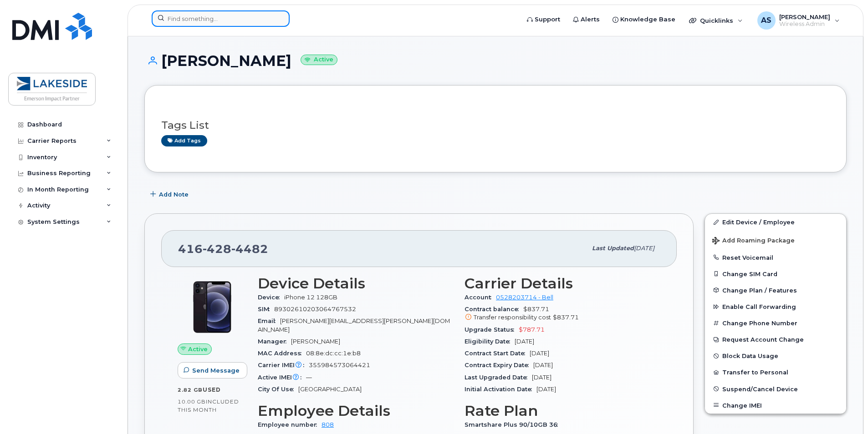 The image size is (868, 434). I want to click on h3: Device Details, so click(356, 283).